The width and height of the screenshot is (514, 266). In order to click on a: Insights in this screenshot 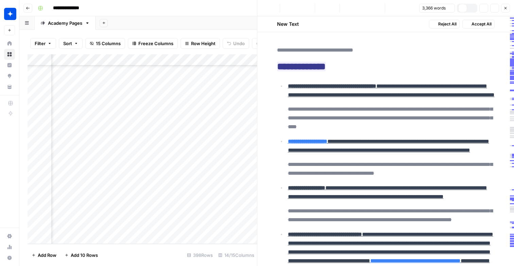, I will do `click(10, 65)`.